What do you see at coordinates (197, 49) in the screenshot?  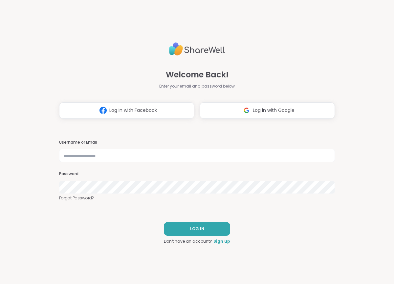 I see `img: ShareWell Logo` at bounding box center [197, 49].